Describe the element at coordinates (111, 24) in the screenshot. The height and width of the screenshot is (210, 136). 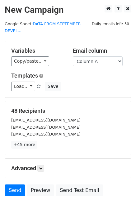
I see `a: Daily emails left: 50` at that location.